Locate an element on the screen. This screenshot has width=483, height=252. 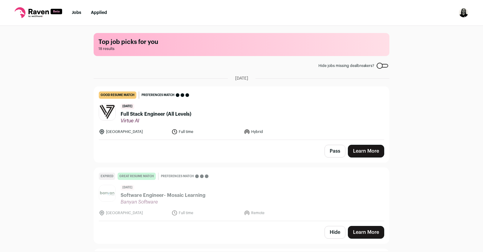
span: Software Engineer- Mosaic Learning is located at coordinates (163, 195).